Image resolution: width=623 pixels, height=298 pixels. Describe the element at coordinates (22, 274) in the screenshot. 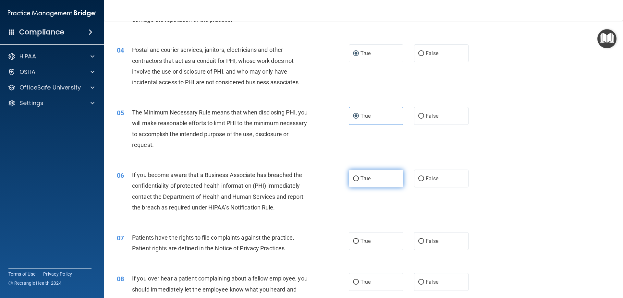

I see `a: Terms of Use` at that location.